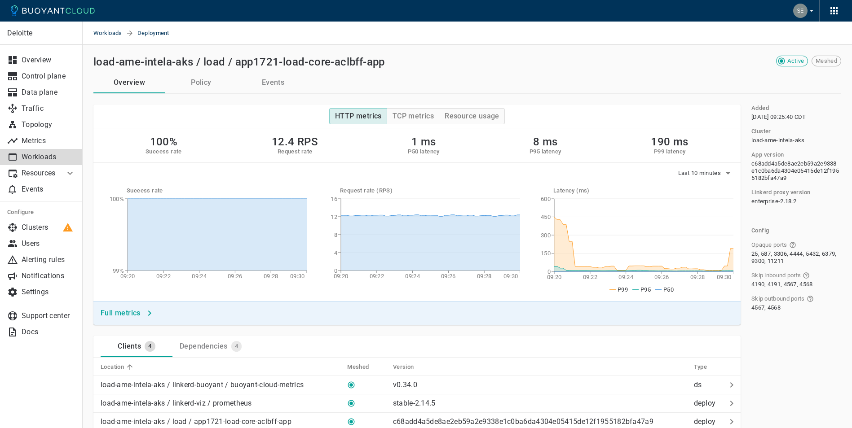 This screenshot has width=852, height=428. What do you see at coordinates (48, 141) in the screenshot?
I see `p: Metrics` at bounding box center [48, 141].